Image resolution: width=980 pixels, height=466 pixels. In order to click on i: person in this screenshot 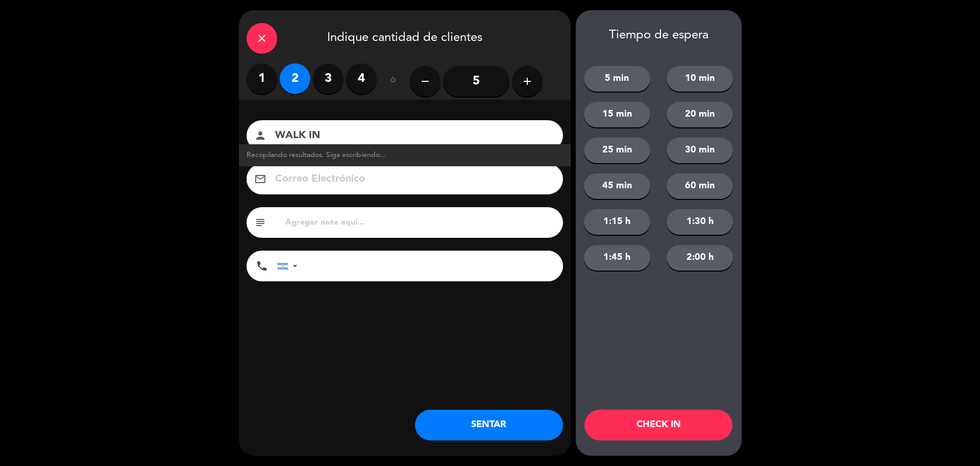, I will do `click(261, 135)`.